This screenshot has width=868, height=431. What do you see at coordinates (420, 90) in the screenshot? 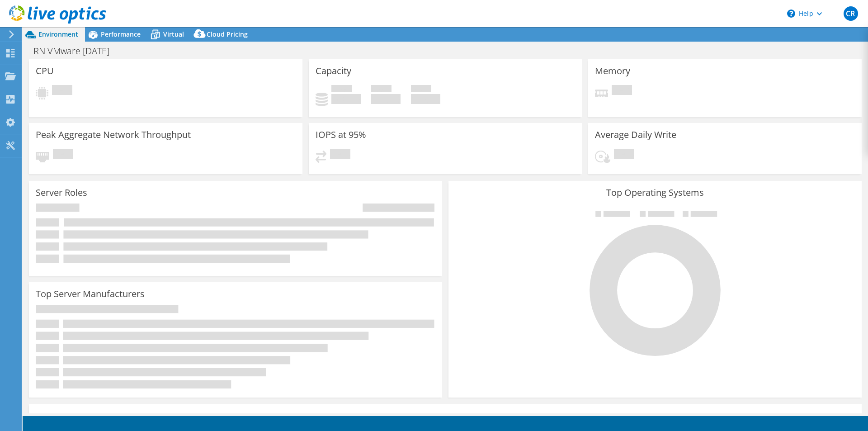
I see `span: Total` at bounding box center [420, 90].